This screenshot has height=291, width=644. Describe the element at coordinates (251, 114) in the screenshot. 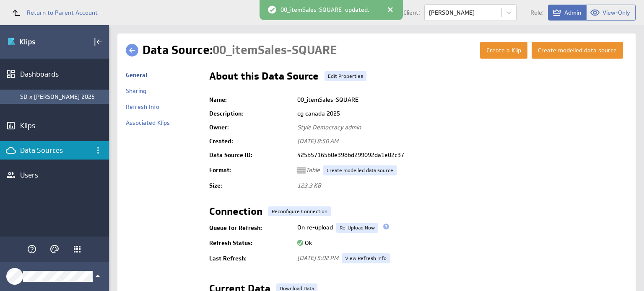

I see `td: Description:` at that location.